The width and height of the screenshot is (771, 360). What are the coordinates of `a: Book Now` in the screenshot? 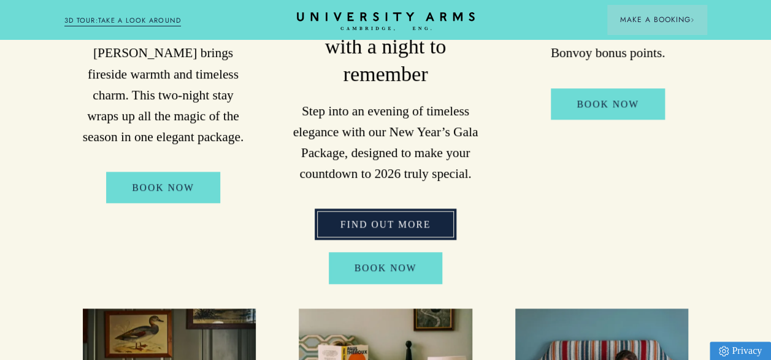 It's located at (608, 104).